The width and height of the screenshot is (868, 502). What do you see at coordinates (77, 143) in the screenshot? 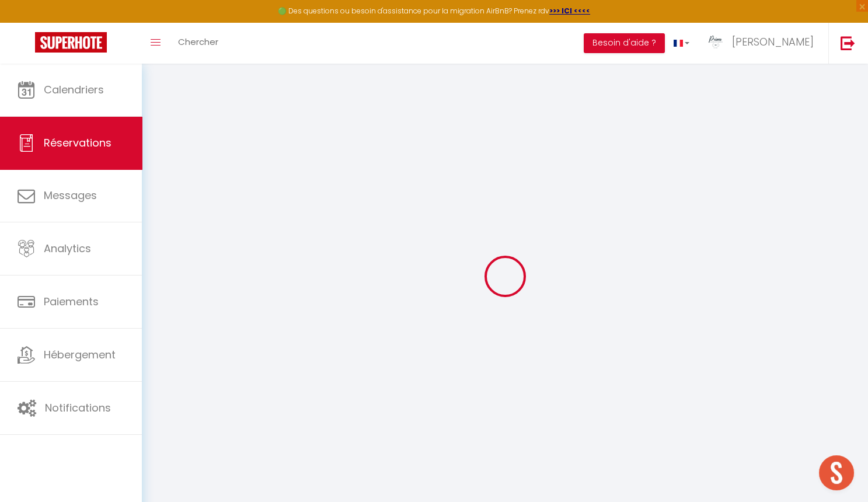
I see `span: Réservations` at bounding box center [77, 143].